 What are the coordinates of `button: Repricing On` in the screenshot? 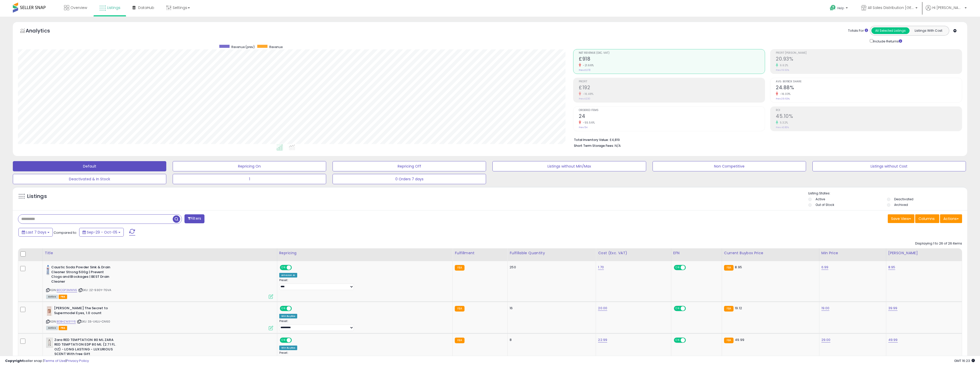 It's located at (250, 166).